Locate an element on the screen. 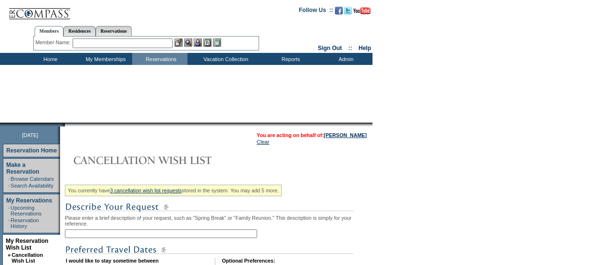  a: Cancellation Wish List is located at coordinates (27, 258).